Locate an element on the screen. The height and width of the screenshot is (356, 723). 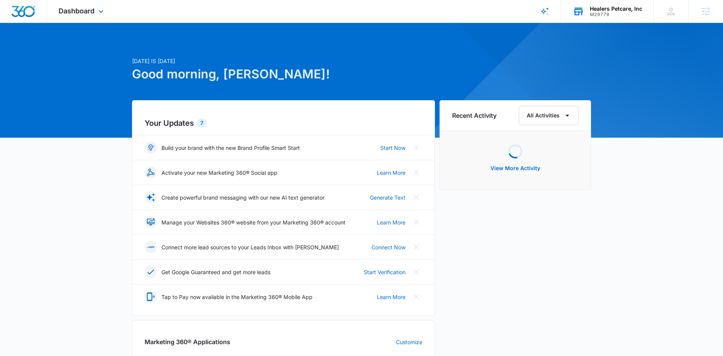
h2: Marketing 360® Applications is located at coordinates (188, 342).